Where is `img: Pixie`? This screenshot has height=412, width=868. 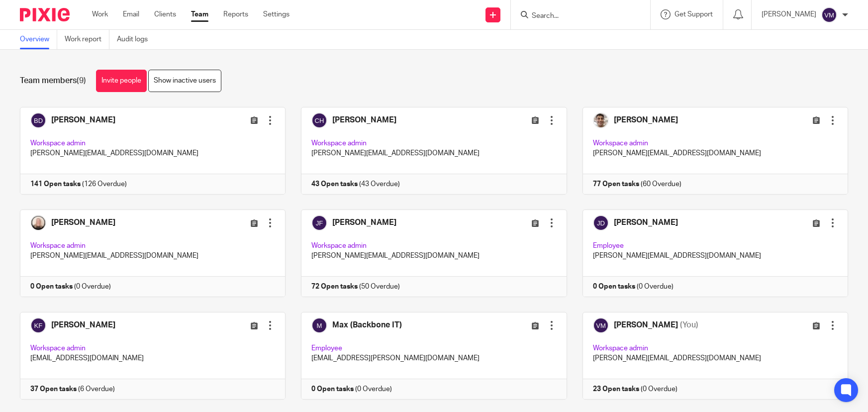 img: Pixie is located at coordinates (44, 15).